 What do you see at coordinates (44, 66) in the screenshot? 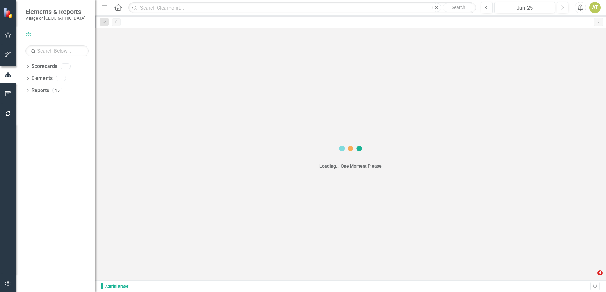
I see `a: Scorecards` at bounding box center [44, 66].